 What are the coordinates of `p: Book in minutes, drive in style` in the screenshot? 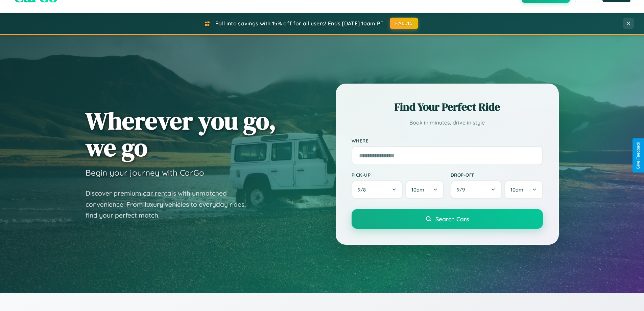 It's located at (447, 122).